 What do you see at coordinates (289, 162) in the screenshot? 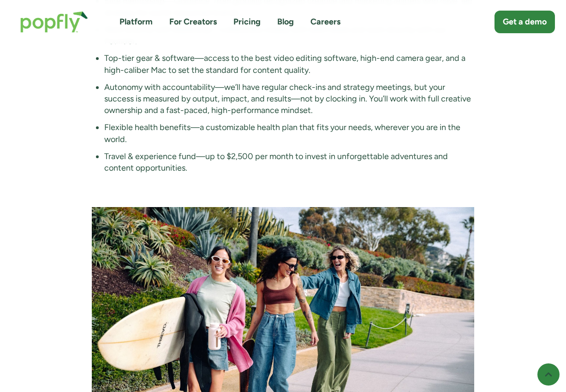
I see `li: Travel & experience fund—up to $2,500 per month to invest in unforgettable adventures and content...` at bounding box center [289, 162].